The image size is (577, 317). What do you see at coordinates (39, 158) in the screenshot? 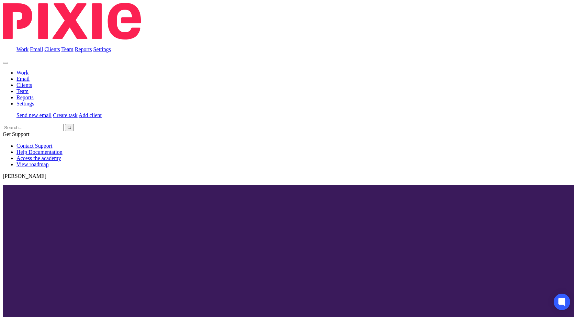
I see `a: Access the academy` at bounding box center [39, 158].